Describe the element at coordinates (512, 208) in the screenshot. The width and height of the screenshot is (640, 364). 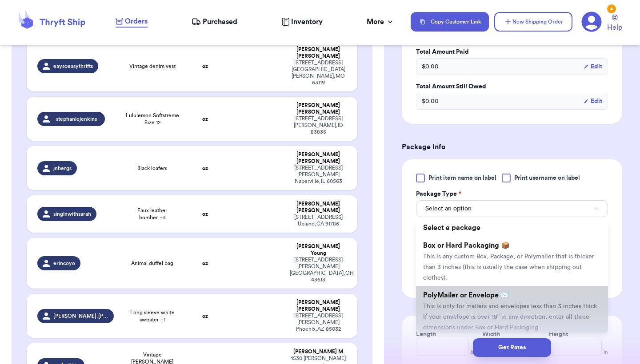
I see `button: Select an option` at that location.